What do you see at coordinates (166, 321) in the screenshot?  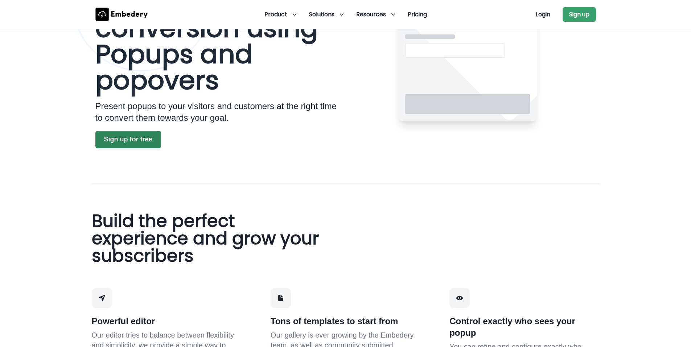 I see `h3: Powerful editor` at bounding box center [166, 321].